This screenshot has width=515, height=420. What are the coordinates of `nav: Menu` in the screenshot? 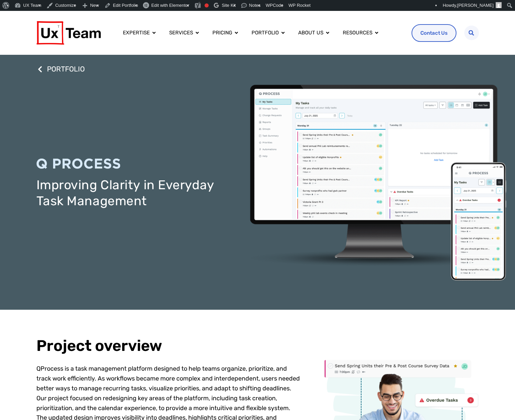 It's located at (262, 33).